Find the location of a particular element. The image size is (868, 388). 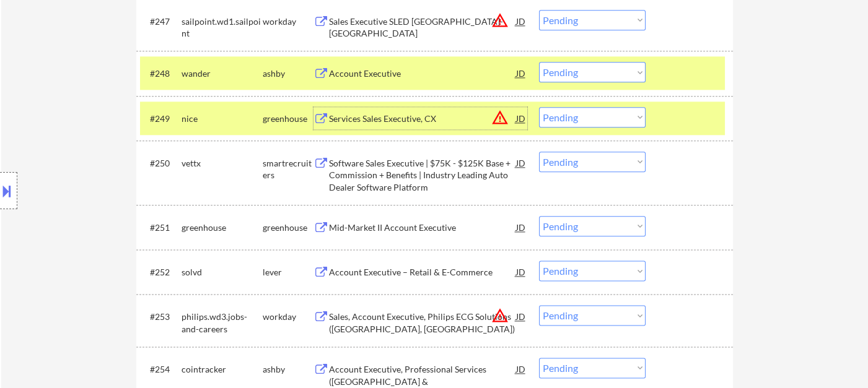

div: wander is located at coordinates (221, 74).